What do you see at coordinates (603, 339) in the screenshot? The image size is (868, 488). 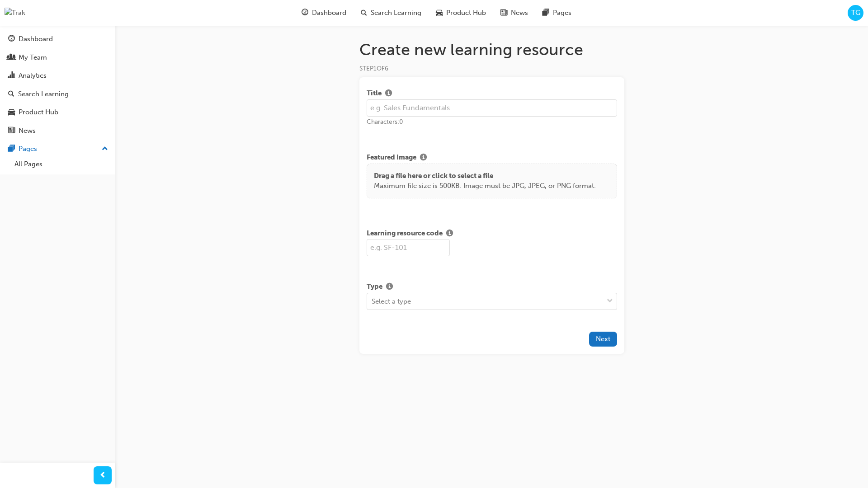 I see `button: Next` at bounding box center [603, 339].